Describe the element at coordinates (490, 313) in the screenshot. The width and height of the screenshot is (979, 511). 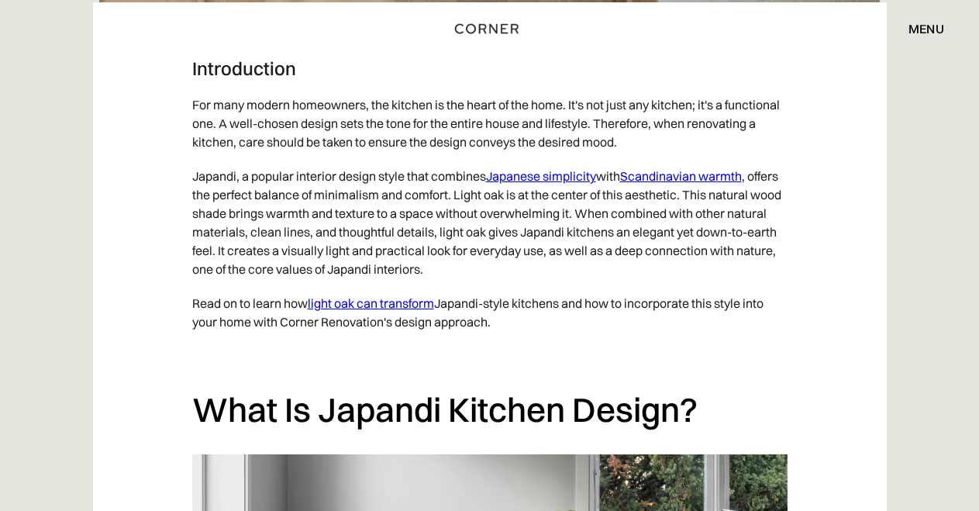
I see `p: Read on to learn how Japandi-style kitchens and how to incorporate this style into your home with...` at that location.